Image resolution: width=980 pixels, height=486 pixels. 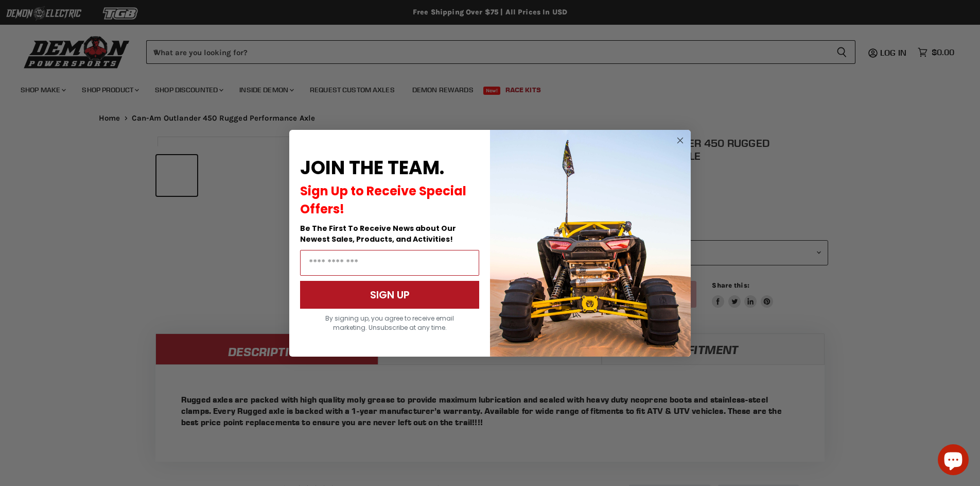 I want to click on span: JOIN THE TEAM., so click(x=372, y=167).